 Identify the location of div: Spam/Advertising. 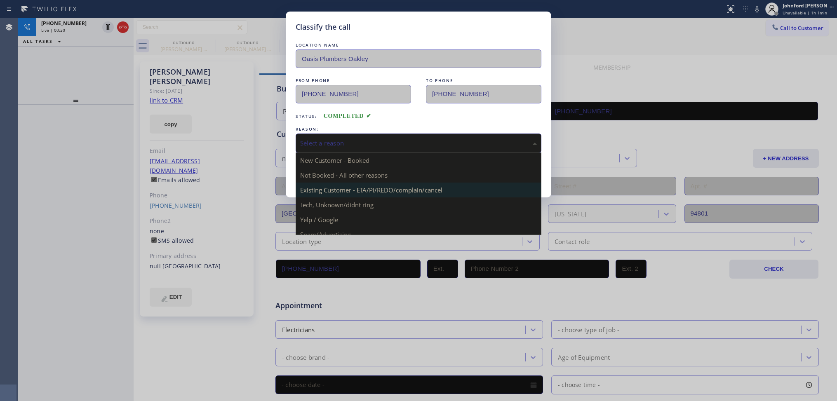
(419, 235).